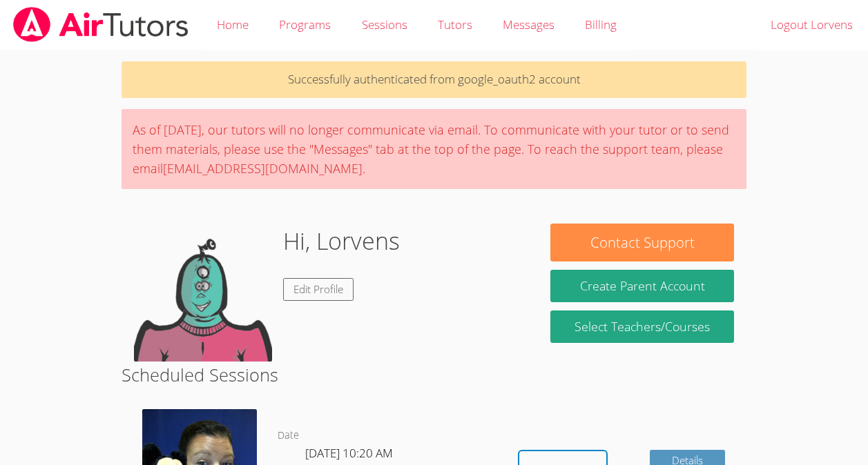 Image resolution: width=868 pixels, height=465 pixels. I want to click on a: Select Teachers/Courses, so click(642, 327).